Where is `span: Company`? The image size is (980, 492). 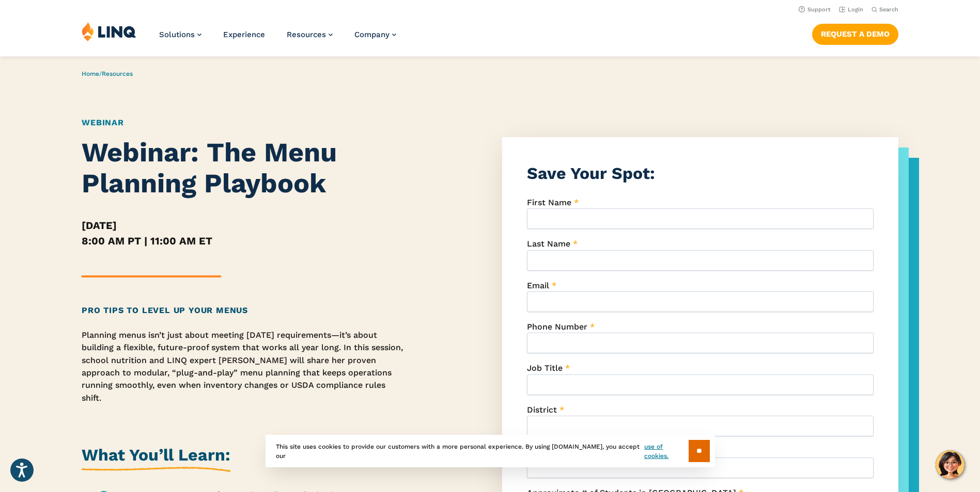
span: Company is located at coordinates (372, 35).